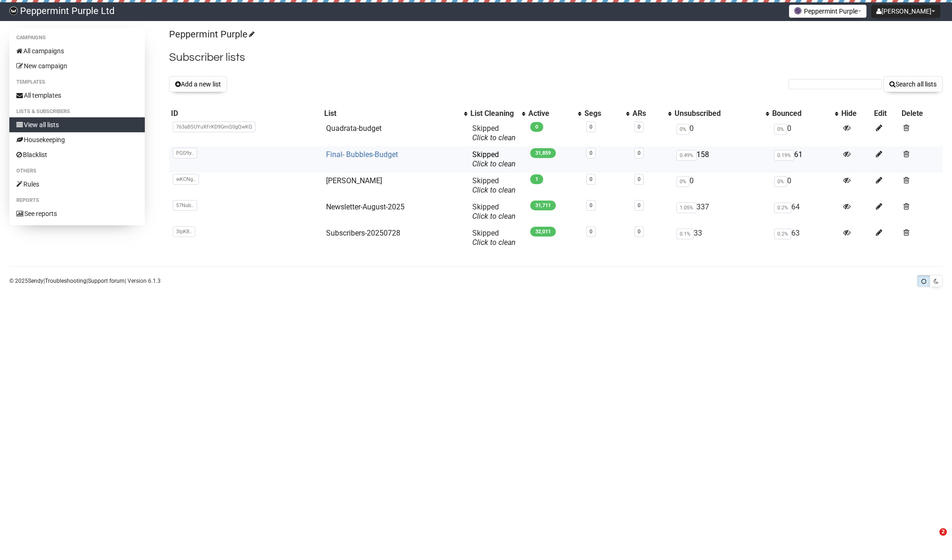  Describe the element at coordinates (184, 231) in the screenshot. I see `span: 3IpK8..` at that location.